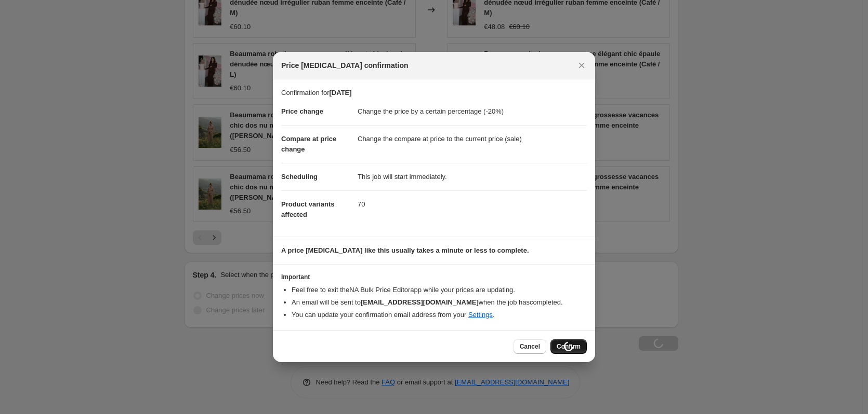  What do you see at coordinates (434, 93) in the screenshot?
I see `p: Confirmation for` at bounding box center [434, 93].